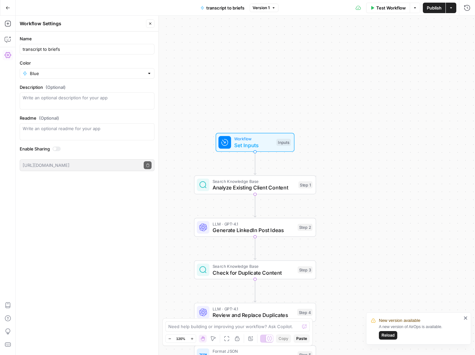 This screenshot has height=355, width=475. Describe the element at coordinates (305, 185) in the screenshot. I see `div: Step 1` at that location.